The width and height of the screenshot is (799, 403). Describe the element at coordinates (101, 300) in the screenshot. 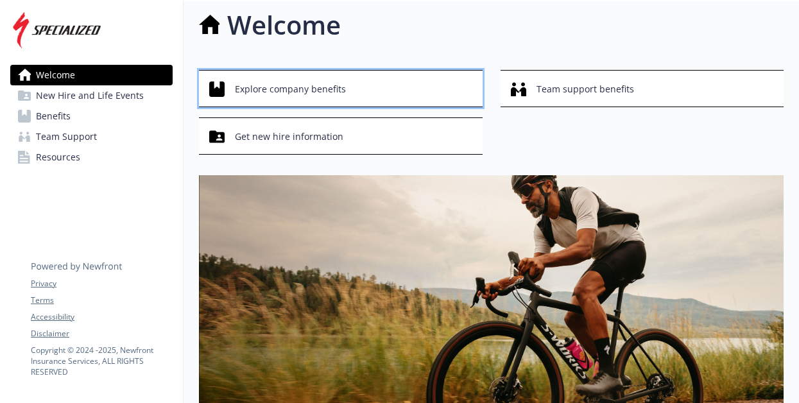

I see `a: Terms` at that location.